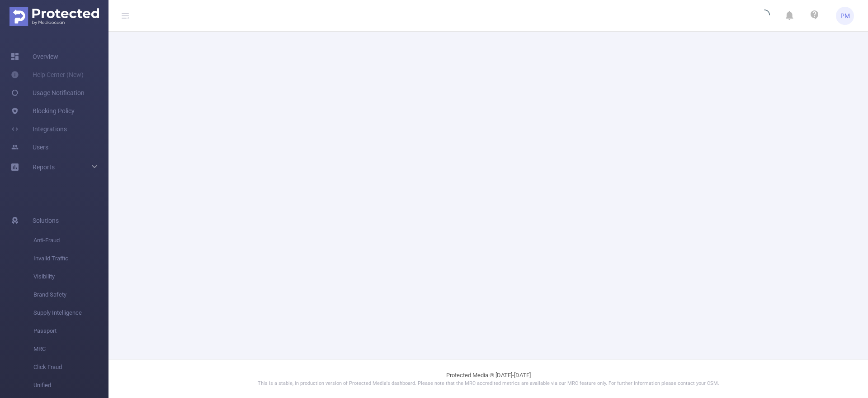 The height and width of the screenshot is (398, 868). I want to click on a: Integrations, so click(39, 129).